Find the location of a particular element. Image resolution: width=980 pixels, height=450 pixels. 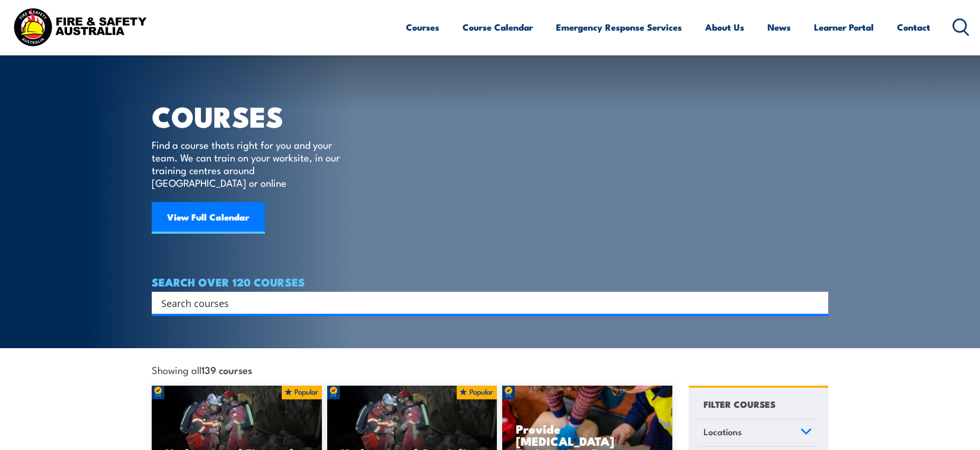

a: Locations is located at coordinates (757, 434).